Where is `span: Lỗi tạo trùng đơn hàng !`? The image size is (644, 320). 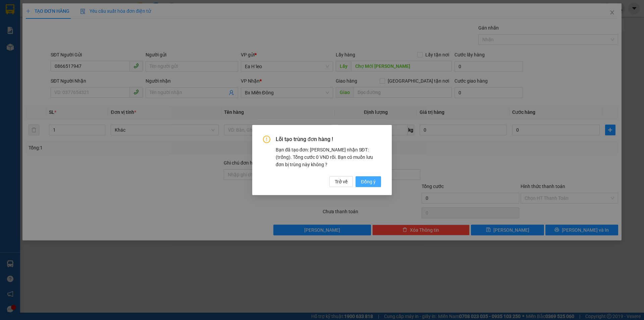
span: Lỗi tạo trùng đơn hàng ! is located at coordinates (329, 139).